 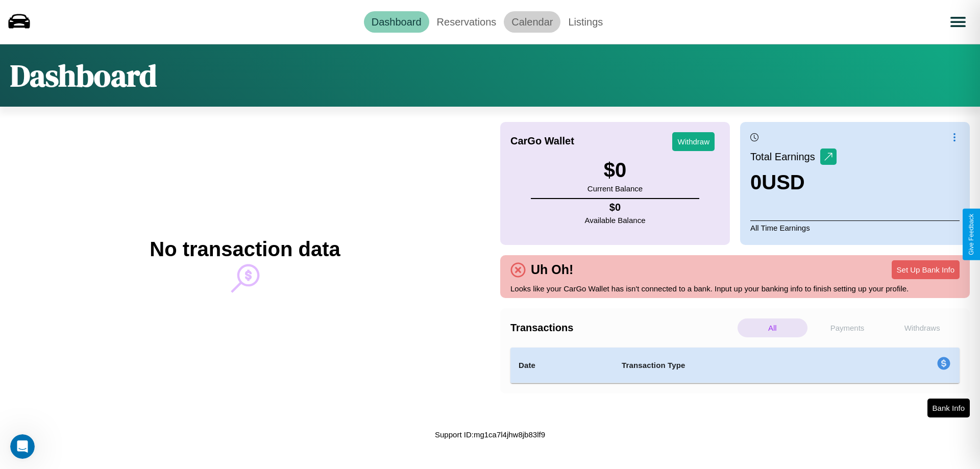 What do you see at coordinates (490, 435) in the screenshot?
I see `p: Support ID: mg1ca7l4jhw8jb83lf9` at bounding box center [490, 435].